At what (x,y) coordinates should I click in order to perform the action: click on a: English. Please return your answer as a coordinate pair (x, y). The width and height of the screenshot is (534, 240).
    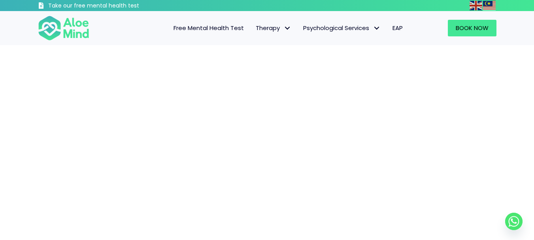
    Looking at the image, I should click on (476, 5).